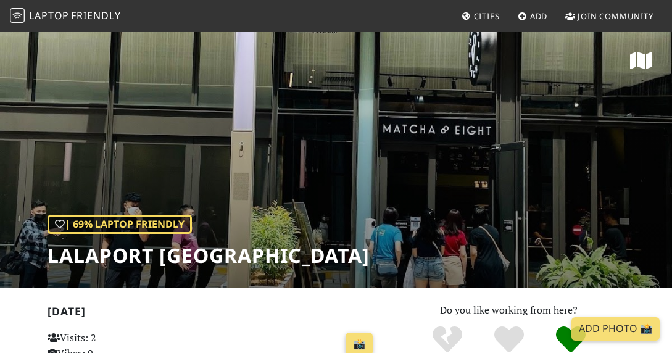  I want to click on a: Cities, so click(481, 16).